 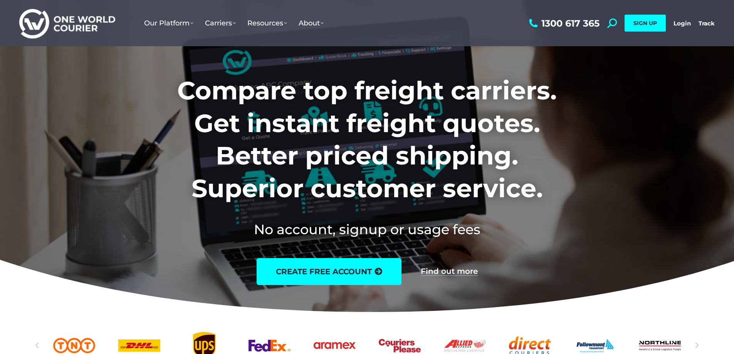 What do you see at coordinates (67, 23) in the screenshot?
I see `img: One World Courier` at bounding box center [67, 23].